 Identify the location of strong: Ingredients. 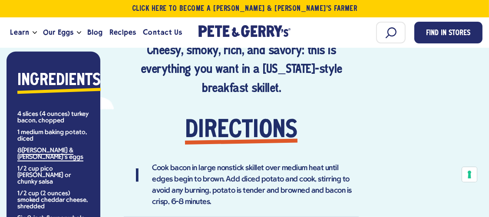
(59, 81).